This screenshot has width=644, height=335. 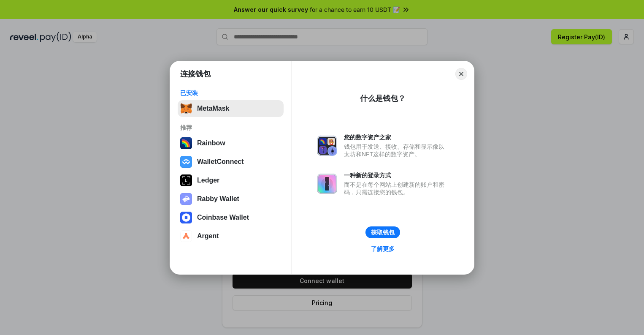 What do you see at coordinates (383, 249) in the screenshot?
I see `div: 了解更多` at bounding box center [383, 249].